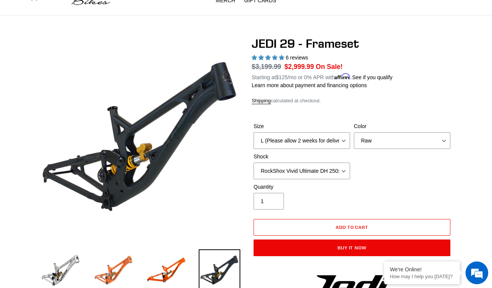 This screenshot has height=288, width=492. Describe the element at coordinates (261, 101) in the screenshot. I see `a: Shipping` at that location.